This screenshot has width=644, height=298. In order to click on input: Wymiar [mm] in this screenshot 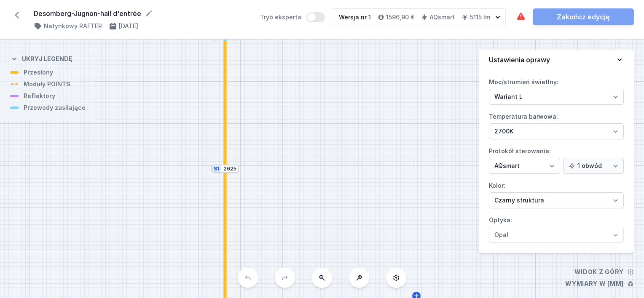, I will do `click(230, 169)`.